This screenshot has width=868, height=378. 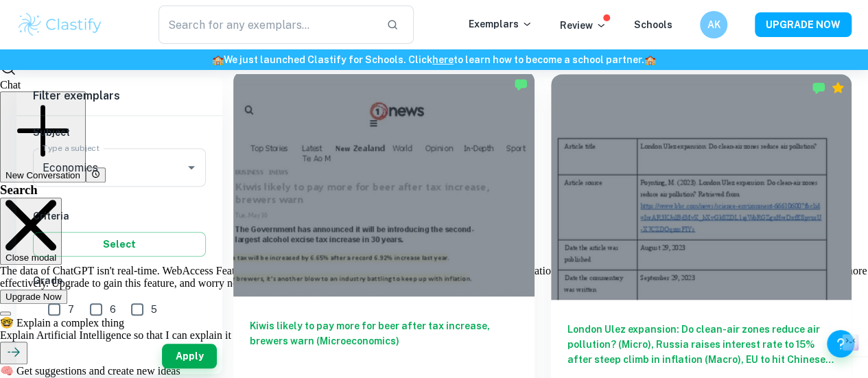 I want to click on span: 5, so click(x=154, y=309).